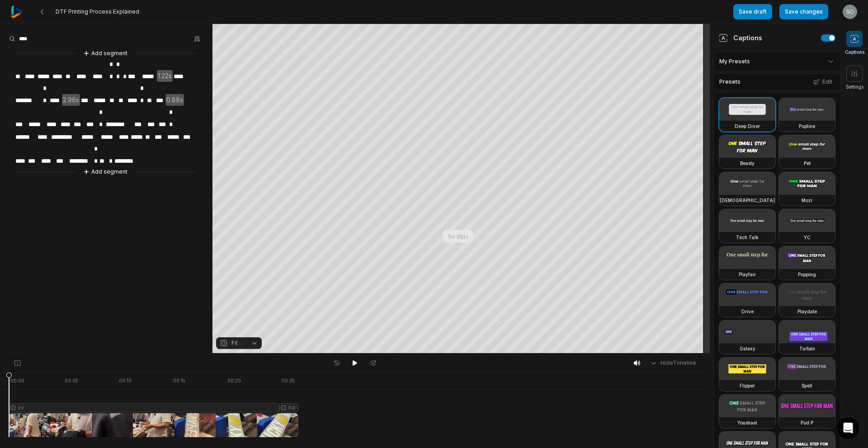 The width and height of the screenshot is (868, 448). What do you see at coordinates (854, 87) in the screenshot?
I see `span: Settings` at bounding box center [854, 87].